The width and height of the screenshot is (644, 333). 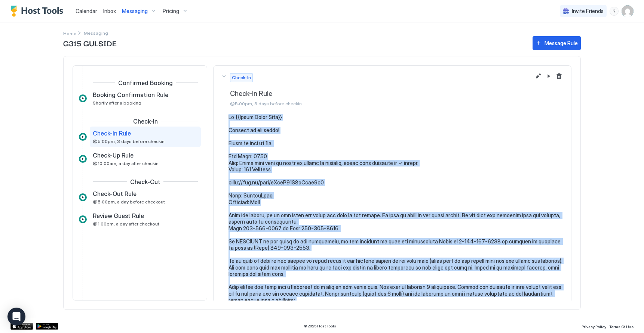 What do you see at coordinates (38, 11) in the screenshot?
I see `a: Host Tools Logo` at bounding box center [38, 11].